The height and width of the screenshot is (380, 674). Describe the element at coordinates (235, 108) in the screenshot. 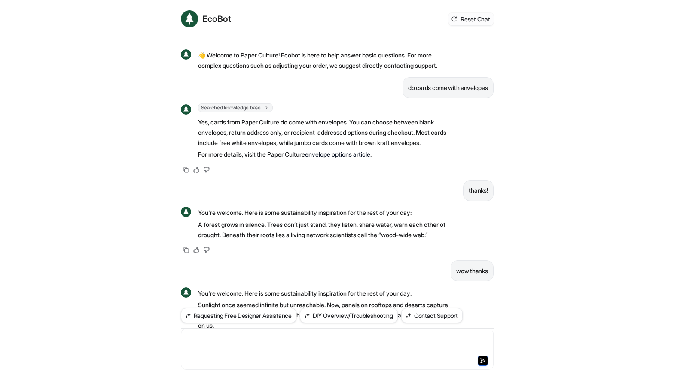

I see `span: Searched knowledge base` at that location.